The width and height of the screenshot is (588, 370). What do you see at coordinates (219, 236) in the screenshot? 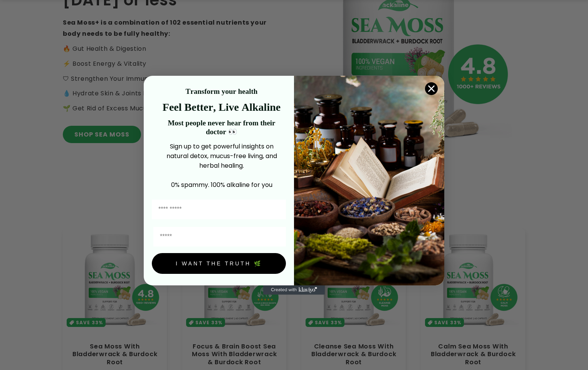
I see `input: Email` at bounding box center [219, 236].